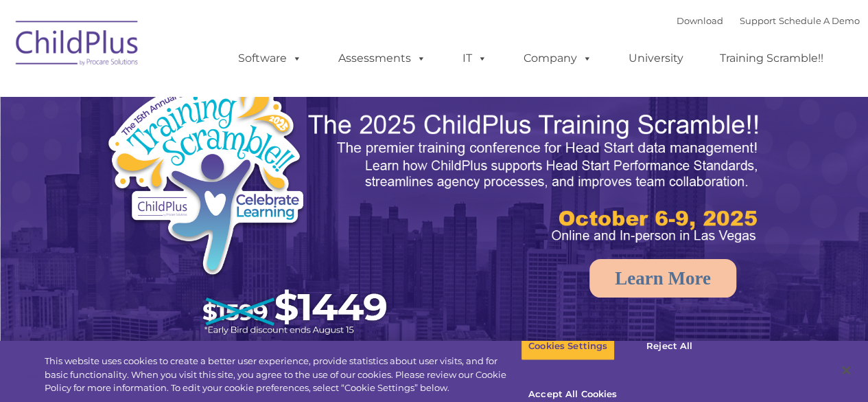 This screenshot has height=402, width=868. I want to click on a: Software, so click(270, 58).